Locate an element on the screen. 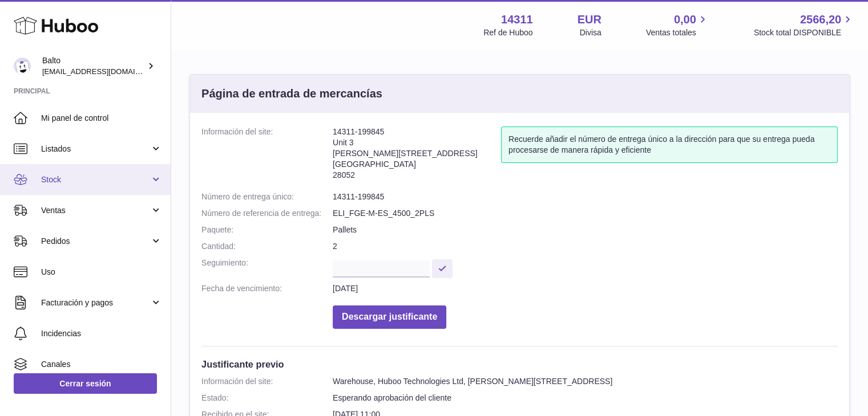 The height and width of the screenshot is (416, 868). span: Ventas is located at coordinates (96, 211).